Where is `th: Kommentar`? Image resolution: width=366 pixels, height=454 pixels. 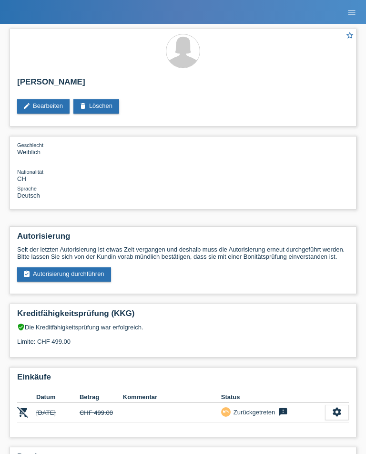
th: Kommentar is located at coordinates (172, 397).